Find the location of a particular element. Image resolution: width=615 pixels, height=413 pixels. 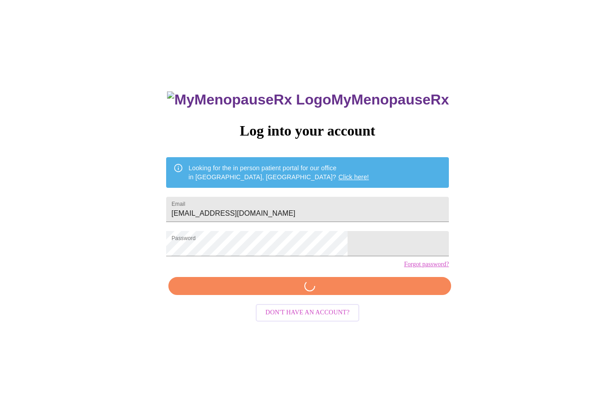

h3: MyMenopauseRx is located at coordinates (308, 99).